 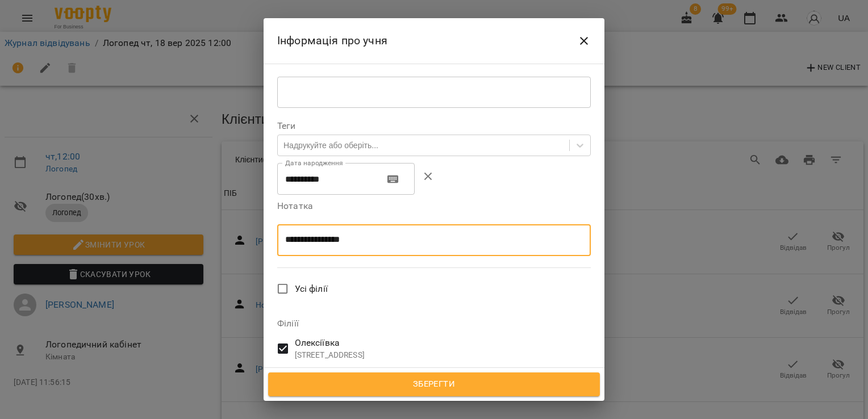 What do you see at coordinates (434, 323) in the screenshot?
I see `label: Філіїї` at bounding box center [434, 323].